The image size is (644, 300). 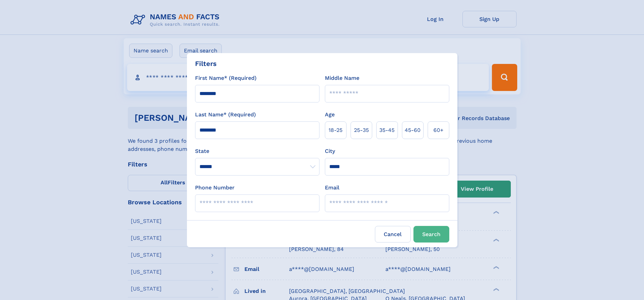 What do you see at coordinates (342, 78) in the screenshot?
I see `label: Middle Name` at bounding box center [342, 78].